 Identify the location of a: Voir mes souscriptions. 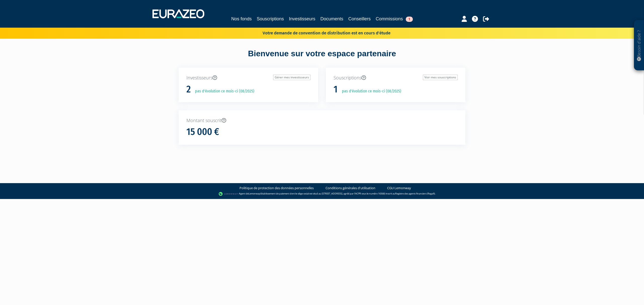
(440, 77).